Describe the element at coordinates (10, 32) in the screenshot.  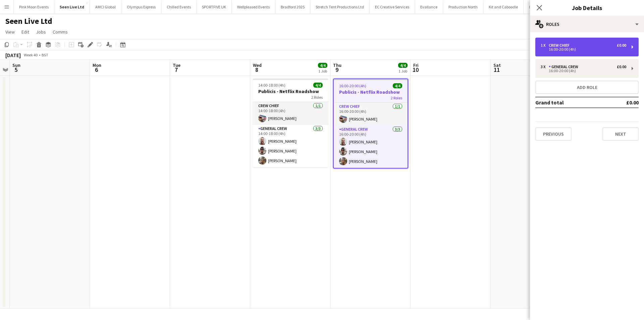
I see `a: View` at that location.